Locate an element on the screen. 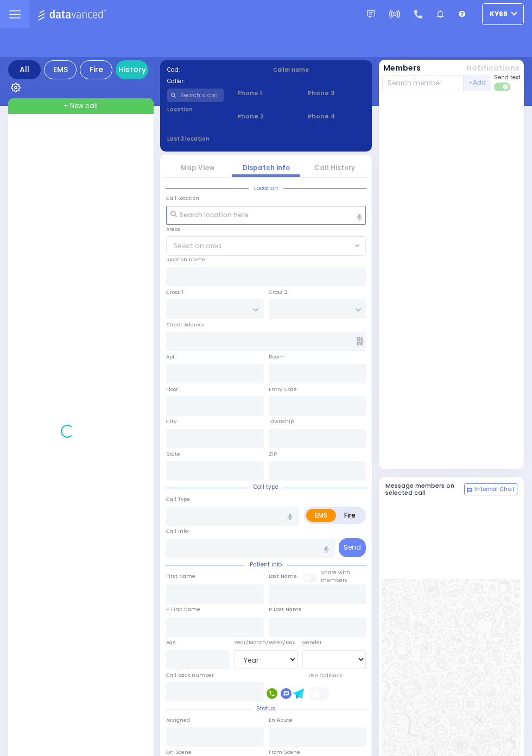  label: Call back number is located at coordinates (189, 675).